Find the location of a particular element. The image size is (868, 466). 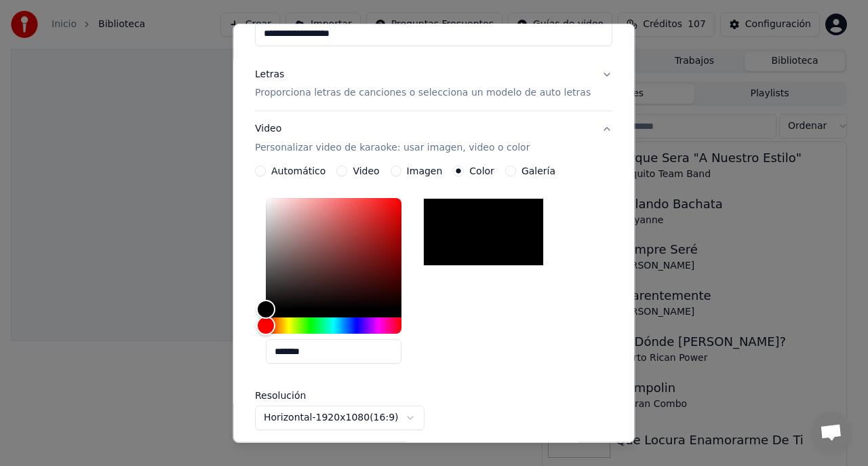

button: LetrasProporciona letras de canciones o selecciona un modelo de auto letras is located at coordinates (434, 83).